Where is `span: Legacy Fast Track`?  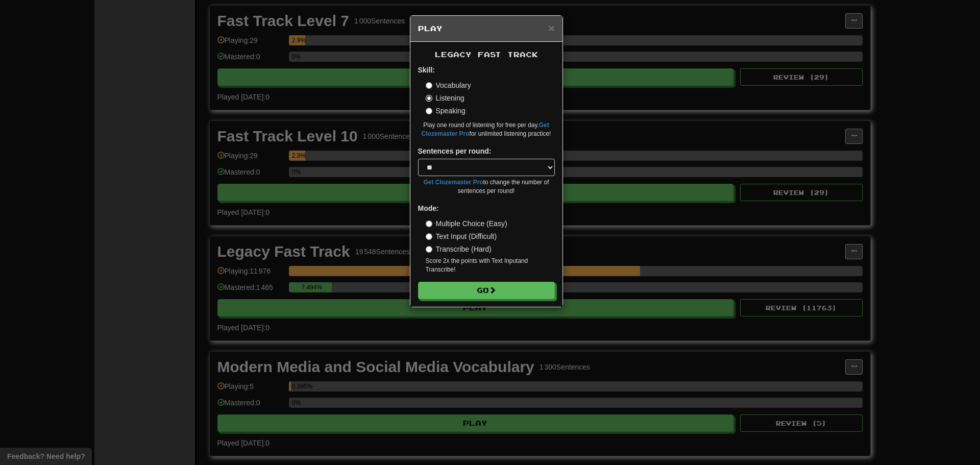 span: Legacy Fast Track is located at coordinates (486, 54).